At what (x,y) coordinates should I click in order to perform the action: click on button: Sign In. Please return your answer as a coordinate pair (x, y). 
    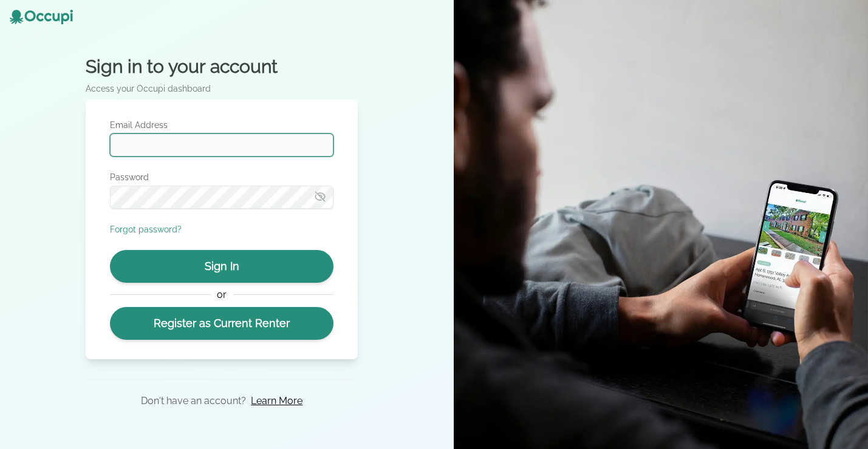
    Looking at the image, I should click on (222, 267).